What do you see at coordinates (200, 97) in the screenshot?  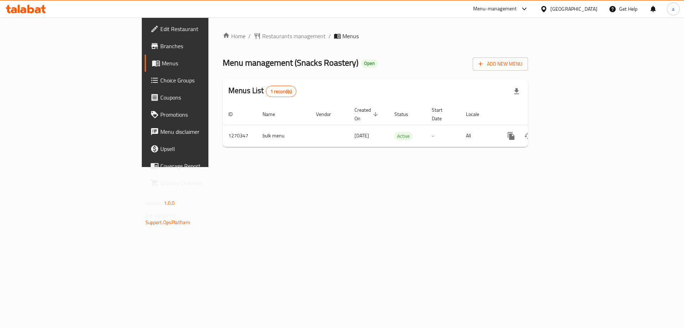 I see `a: Coupons` at bounding box center [200, 97].